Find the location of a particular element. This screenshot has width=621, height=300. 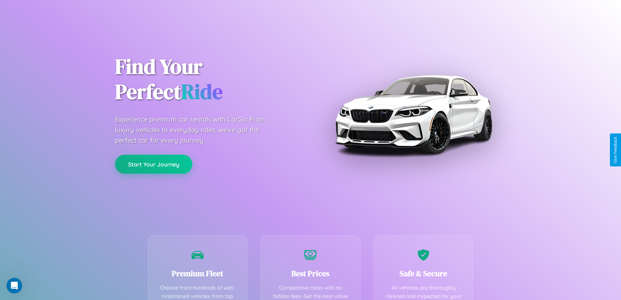

p: Experience premium car rentals with CarGo. From luxury vehicles to everyday rides, we've got the ... is located at coordinates (197, 130).